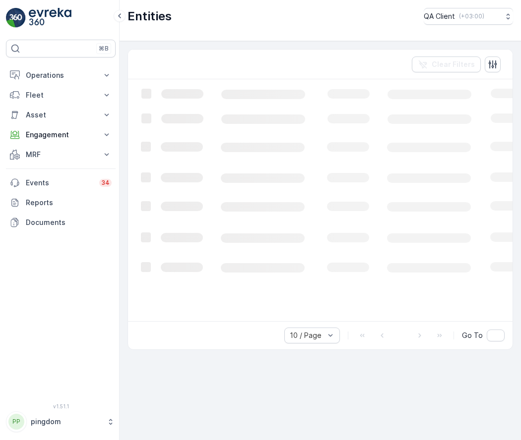 Image resolution: width=521 pixels, height=440 pixels. What do you see at coordinates (60, 95) in the screenshot?
I see `p: Fleet` at bounding box center [60, 95].